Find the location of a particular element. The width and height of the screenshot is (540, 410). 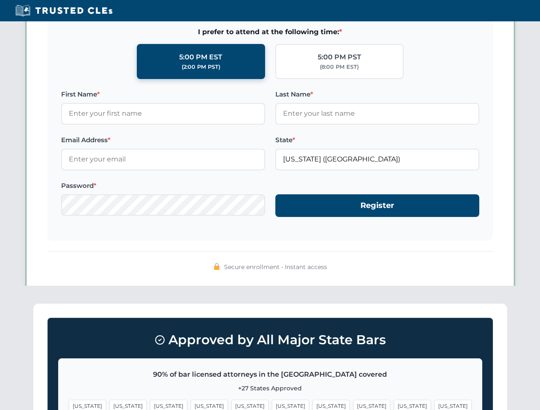

input: Enter your email is located at coordinates (163, 159).